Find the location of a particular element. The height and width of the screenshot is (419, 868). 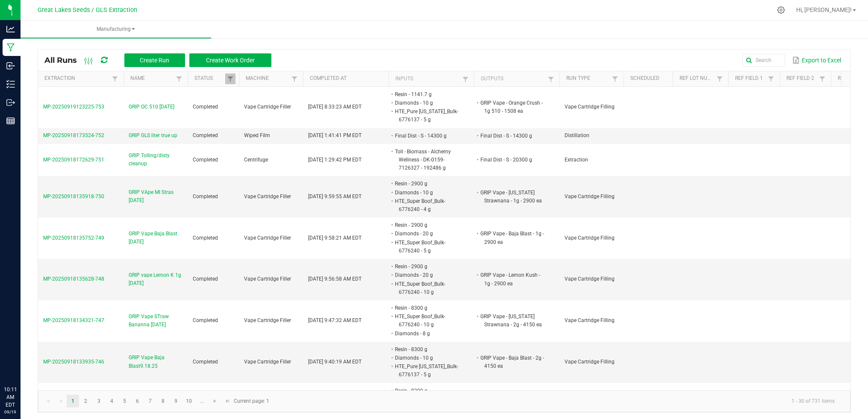

a: NameSortable is located at coordinates (152, 79).